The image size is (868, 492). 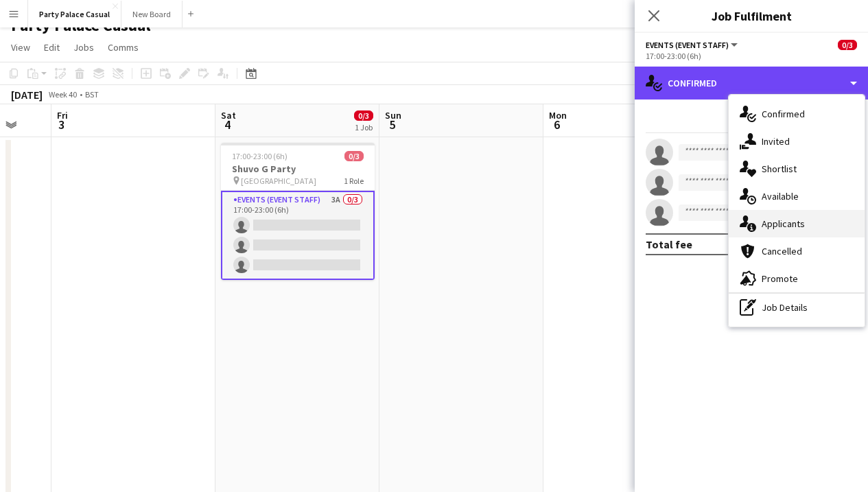 What do you see at coordinates (687, 45) in the screenshot?
I see `span: Events (Event Staff)` at bounding box center [687, 45].